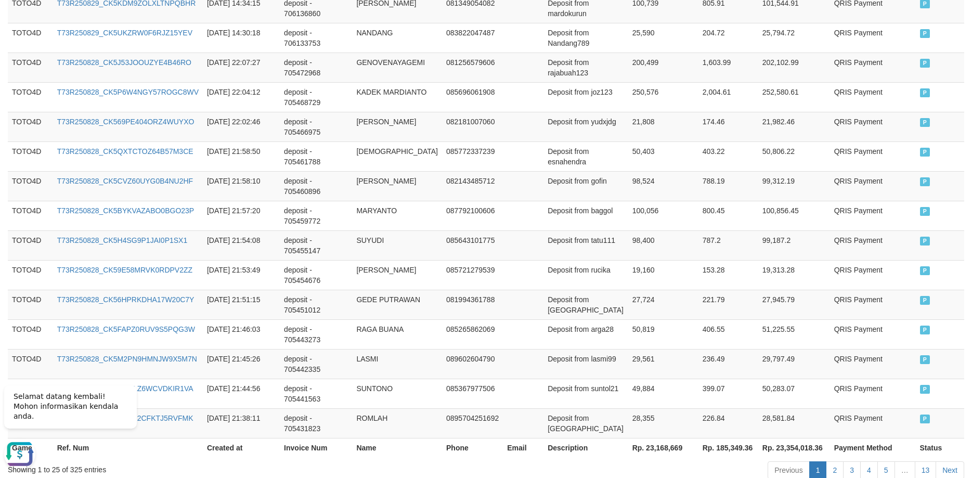 The width and height of the screenshot is (972, 478). I want to click on td: 29,561, so click(663, 364).